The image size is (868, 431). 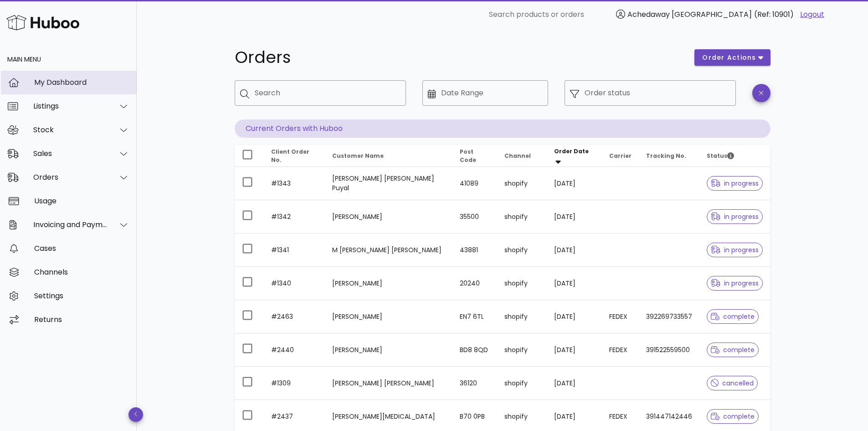 I want to click on span: Customer Name, so click(x=358, y=155).